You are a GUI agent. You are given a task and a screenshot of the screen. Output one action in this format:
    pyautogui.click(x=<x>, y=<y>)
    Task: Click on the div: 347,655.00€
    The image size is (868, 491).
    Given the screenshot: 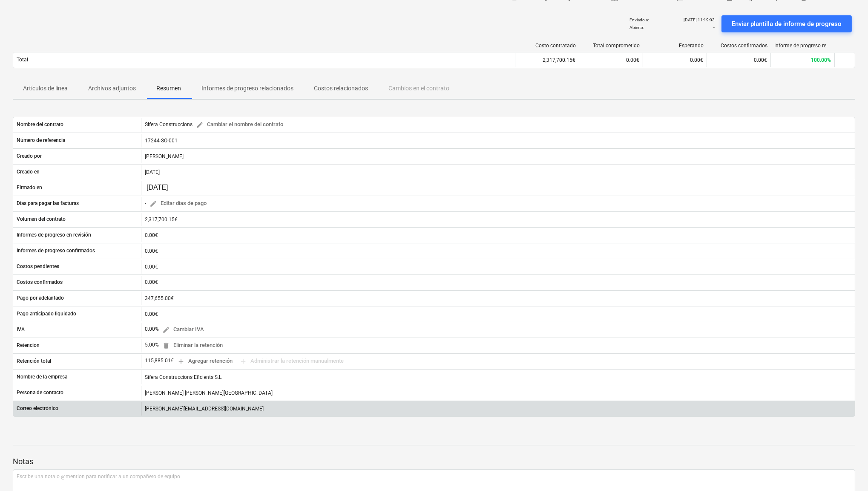 What is the action you would take?
    pyautogui.click(x=498, y=298)
    